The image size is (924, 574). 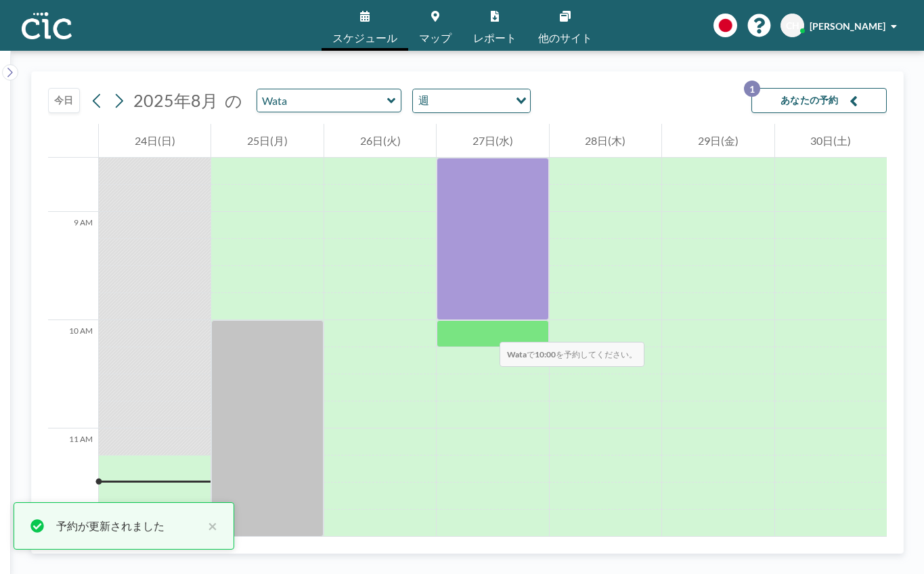 What do you see at coordinates (155, 141) in the screenshot?
I see `div: 24日(日)` at bounding box center [155, 141].